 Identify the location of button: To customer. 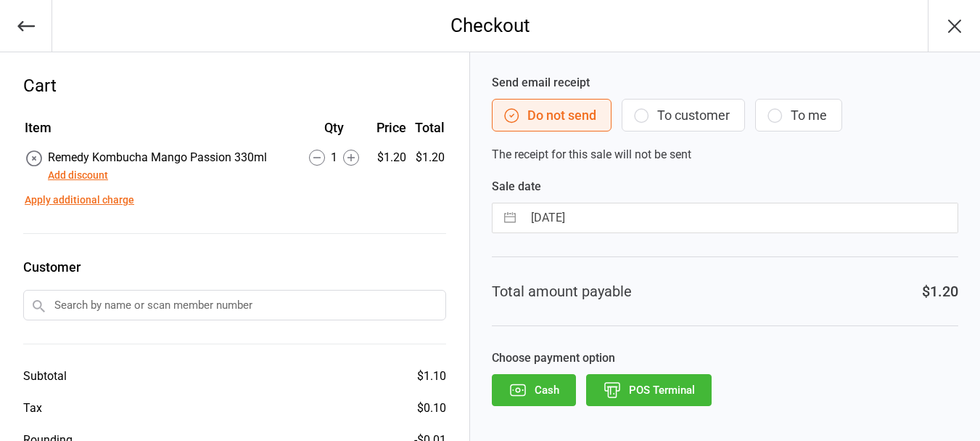
(684, 115).